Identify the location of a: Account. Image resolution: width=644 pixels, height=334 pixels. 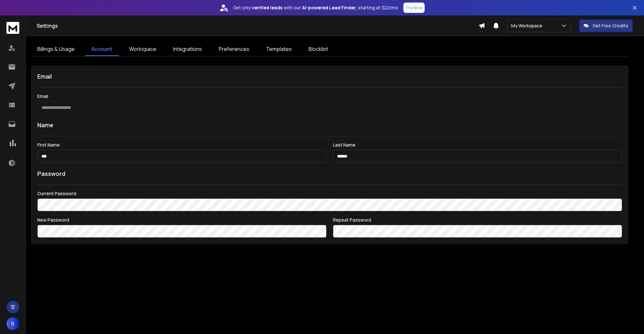
(102, 49).